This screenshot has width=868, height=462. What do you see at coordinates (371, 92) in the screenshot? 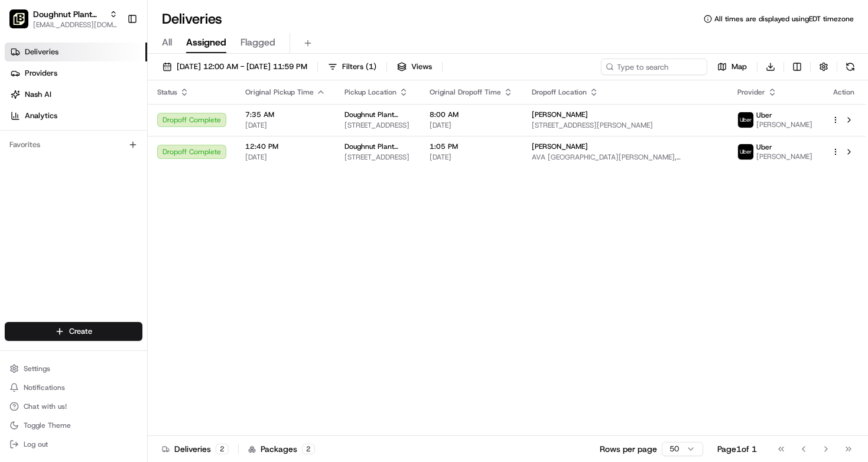
I see `span: Pickup Location` at bounding box center [371, 92].